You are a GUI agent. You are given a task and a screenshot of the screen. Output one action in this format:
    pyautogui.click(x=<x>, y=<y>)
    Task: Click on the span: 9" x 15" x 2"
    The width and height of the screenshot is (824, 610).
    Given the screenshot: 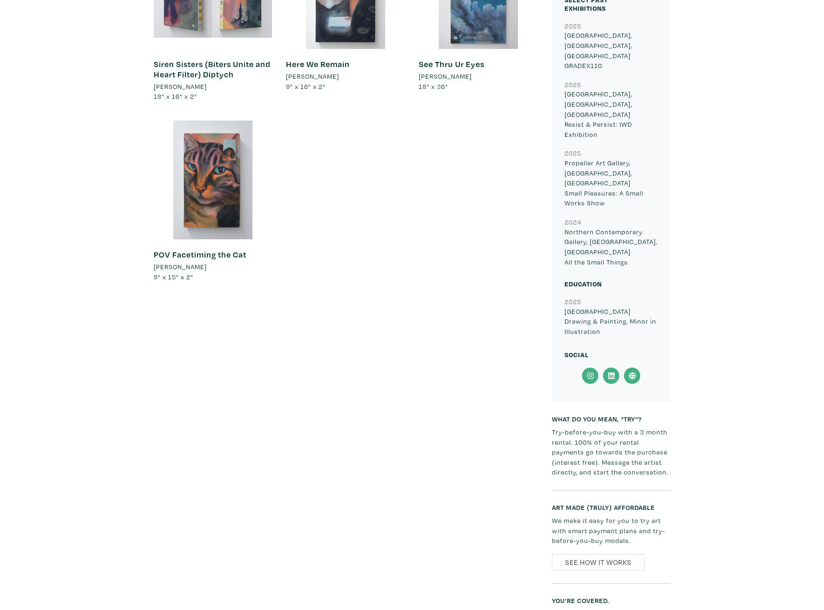 What is the action you would take?
    pyautogui.click(x=173, y=277)
    